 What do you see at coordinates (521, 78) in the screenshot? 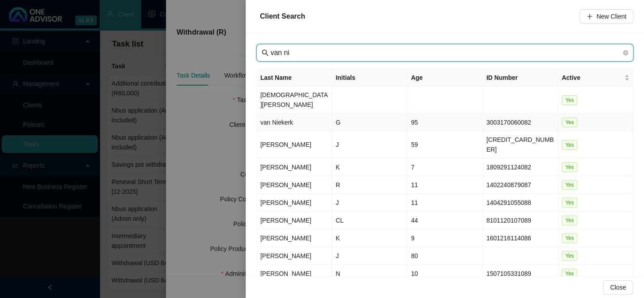
I see `th: ID Number` at bounding box center [521, 78].